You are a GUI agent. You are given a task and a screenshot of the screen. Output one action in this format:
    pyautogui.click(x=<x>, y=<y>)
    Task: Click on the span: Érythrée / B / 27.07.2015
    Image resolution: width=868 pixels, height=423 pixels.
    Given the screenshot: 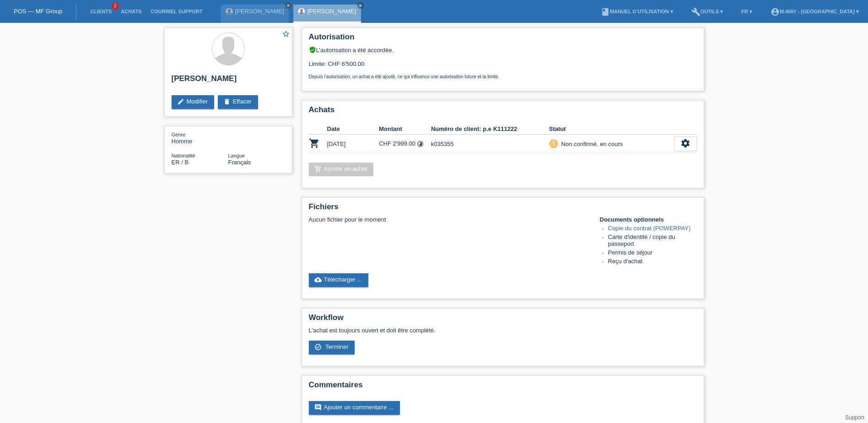 What is the action you would take?
    pyautogui.click(x=181, y=162)
    